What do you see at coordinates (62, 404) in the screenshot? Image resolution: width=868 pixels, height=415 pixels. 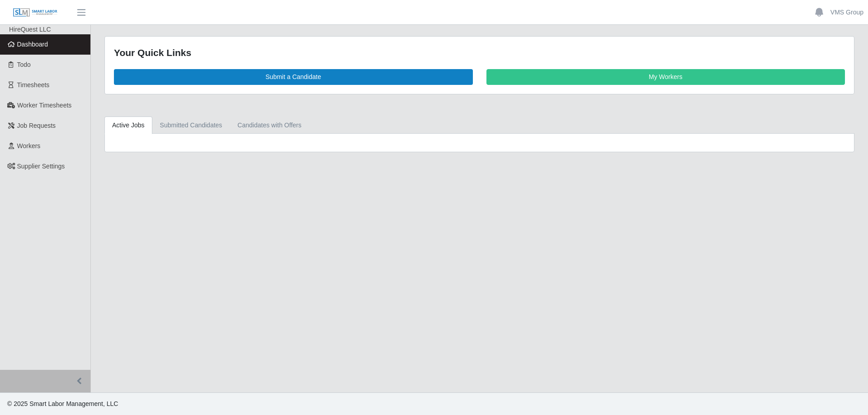 I see `span: © 2025 Smart Labor Management, LLC` at bounding box center [62, 404].